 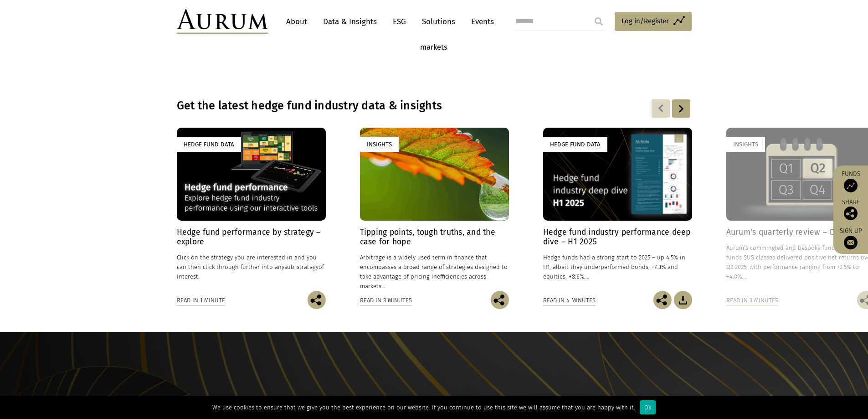 What do you see at coordinates (251, 237) in the screenshot?
I see `h4: Hedge fund performance by strategy – explore` at bounding box center [251, 237].